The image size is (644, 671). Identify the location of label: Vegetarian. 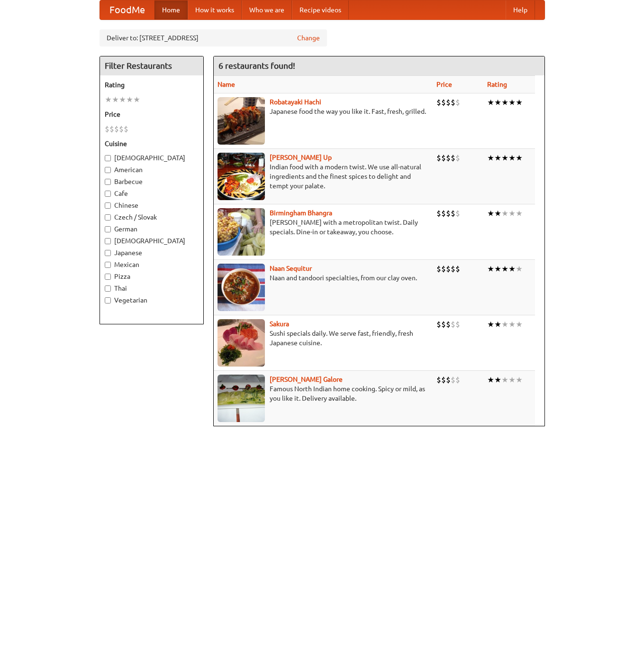
(152, 300).